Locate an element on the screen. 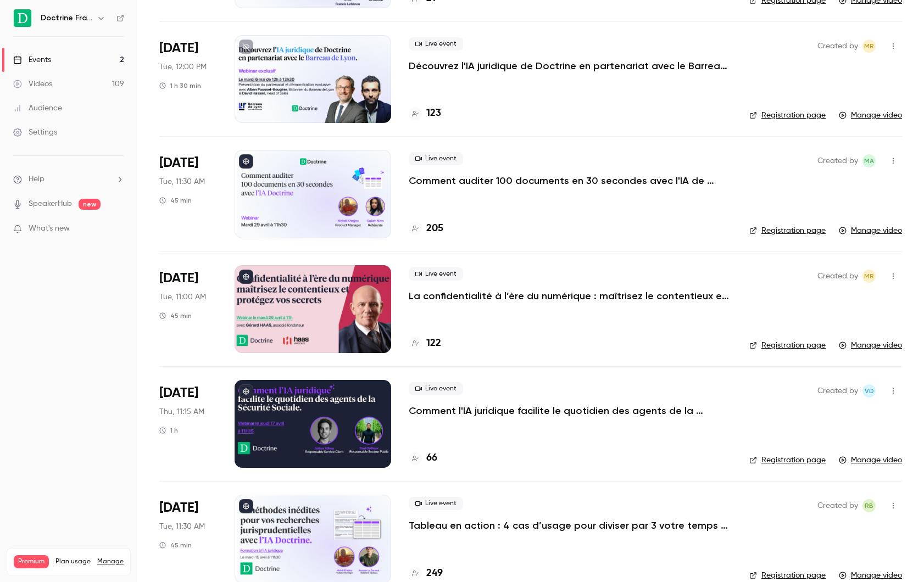 The width and height of the screenshot is (924, 582). p: La confidentialité à l’ère du numérique : maîtrisez le contentieux et protégez vos secrets is located at coordinates (570, 296).